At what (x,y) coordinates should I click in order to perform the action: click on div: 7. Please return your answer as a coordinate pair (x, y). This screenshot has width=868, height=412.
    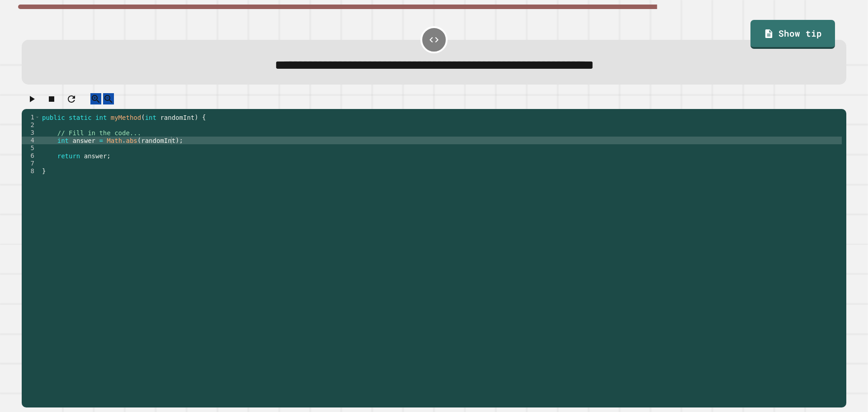
    Looking at the image, I should click on (31, 163).